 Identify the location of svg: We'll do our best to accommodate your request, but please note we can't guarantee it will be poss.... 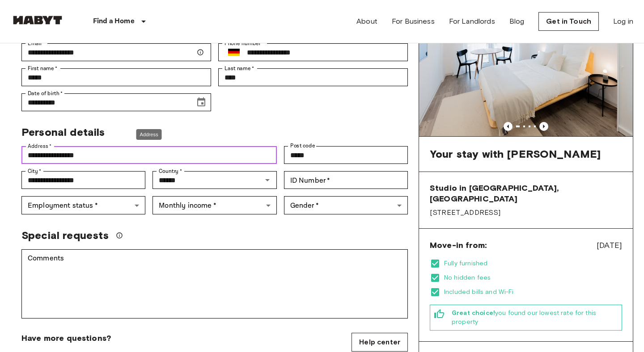
(119, 235).